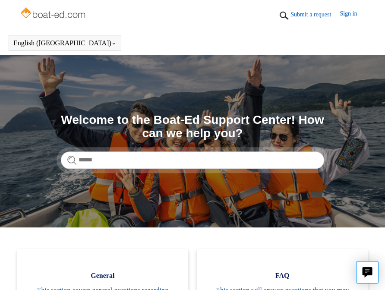 Image resolution: width=385 pixels, height=290 pixels. What do you see at coordinates (284, 16) in the screenshot?
I see `img: 01HZPCYTXV3JW8MJV9VD7EMK0H` at bounding box center [284, 16].